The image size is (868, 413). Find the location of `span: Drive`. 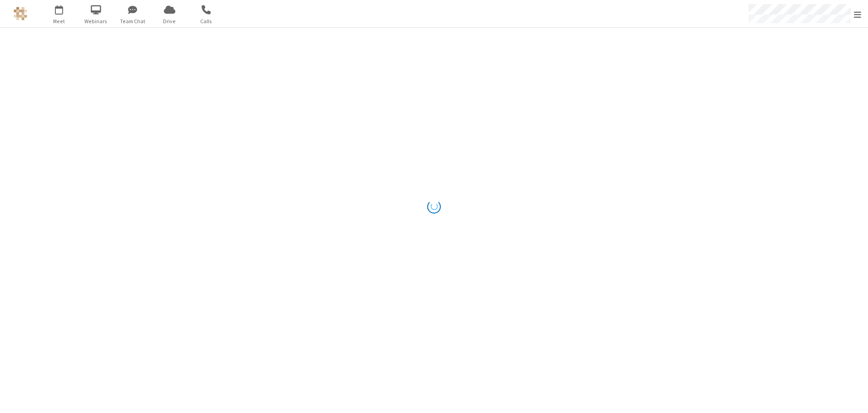

span: Drive is located at coordinates (169, 21).